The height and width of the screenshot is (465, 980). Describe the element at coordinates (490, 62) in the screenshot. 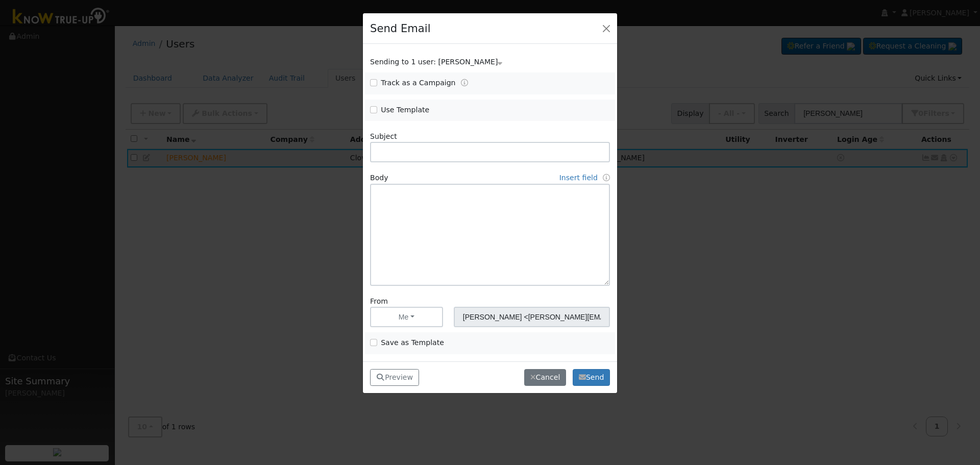

I see `div: Show users` at that location.